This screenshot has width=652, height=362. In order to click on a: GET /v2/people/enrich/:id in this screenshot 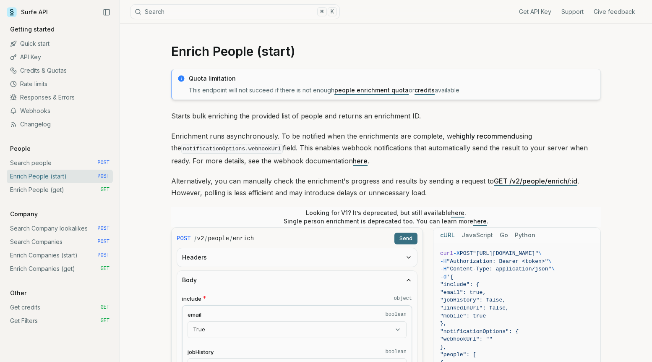, I will do `click(535, 181)`.